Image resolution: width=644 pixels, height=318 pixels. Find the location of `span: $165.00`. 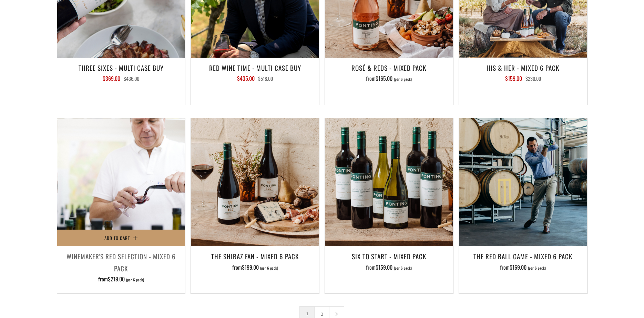

span: $165.00 is located at coordinates (384, 78).